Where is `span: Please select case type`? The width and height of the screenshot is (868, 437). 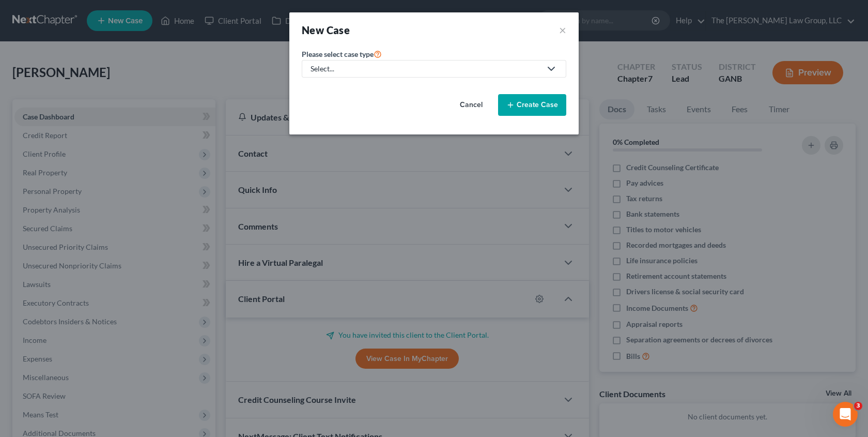 span: Please select case type is located at coordinates (338, 54).